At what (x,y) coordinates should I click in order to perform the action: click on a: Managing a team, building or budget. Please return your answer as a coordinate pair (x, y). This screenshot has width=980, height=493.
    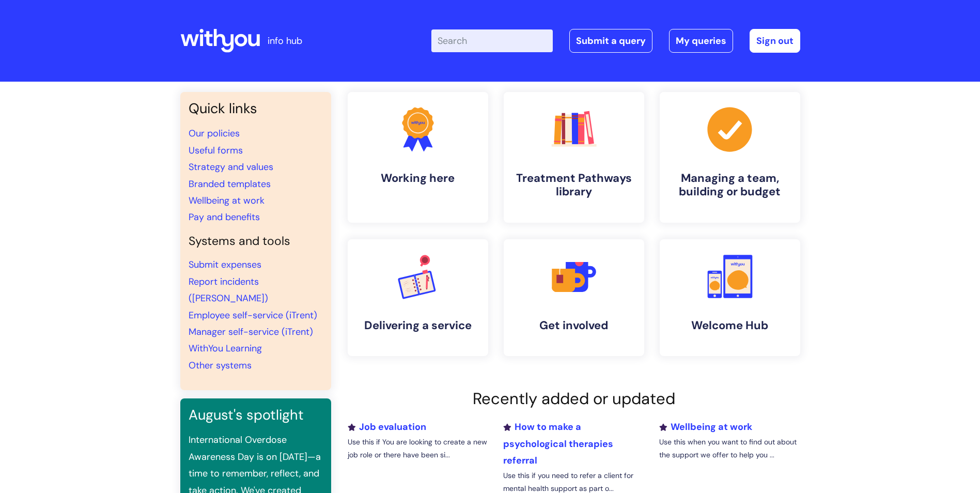
    Looking at the image, I should click on (730, 157).